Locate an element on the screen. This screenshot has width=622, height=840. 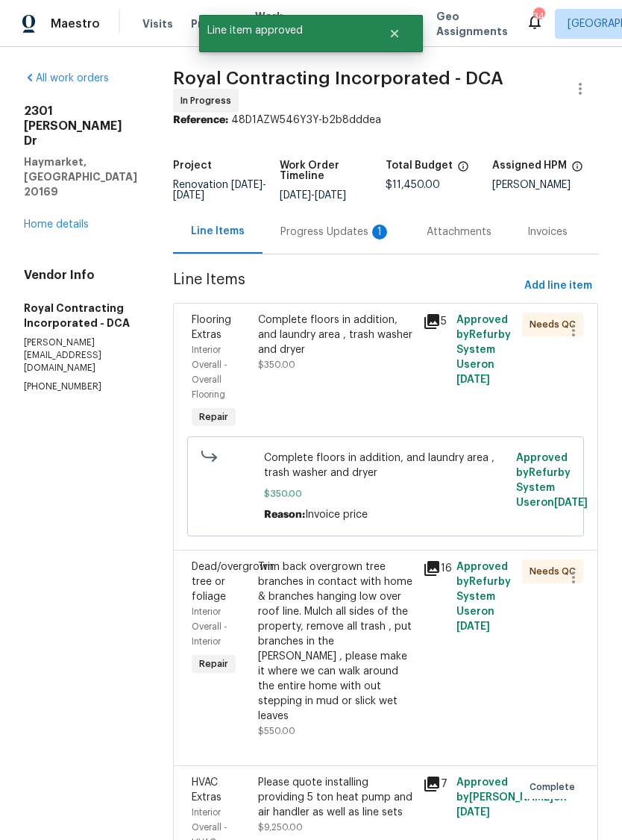
h5: Project is located at coordinates (193, 166).